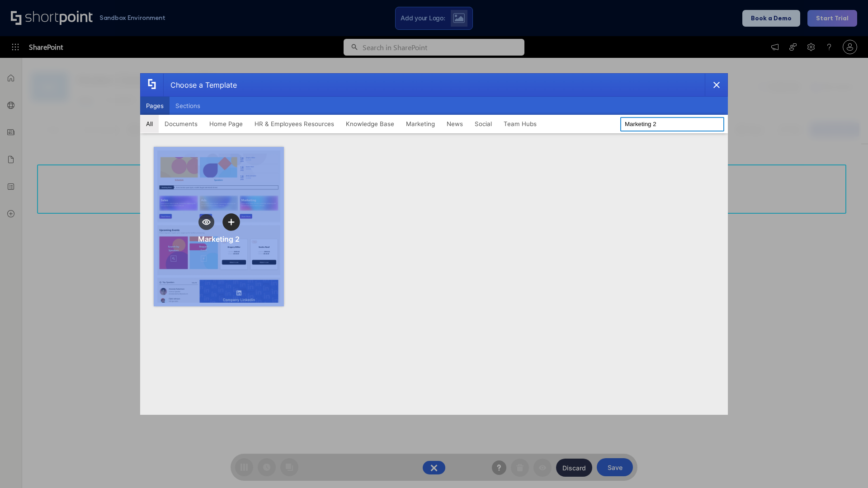 The height and width of the screenshot is (488, 868). I want to click on button: Pages, so click(154, 105).